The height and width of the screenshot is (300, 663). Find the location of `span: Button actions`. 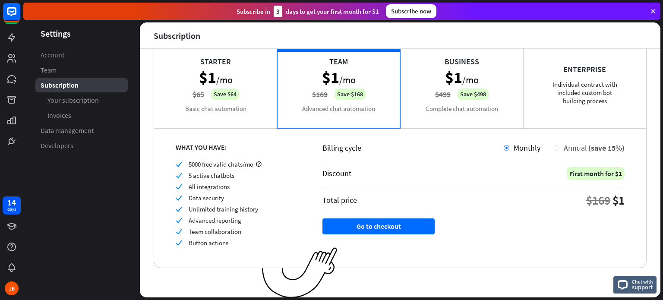

span: Button actions is located at coordinates (208, 243).